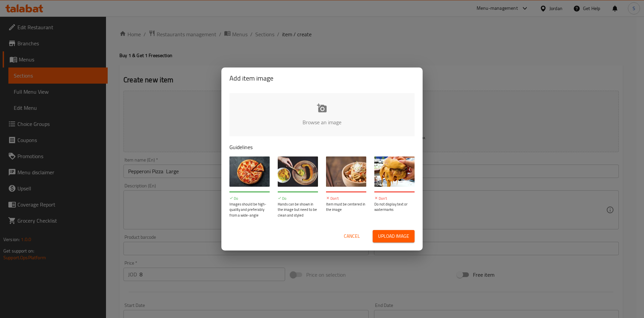  What do you see at coordinates (394, 171) in the screenshot?
I see `img: guide-img-4@3x.jpg` at bounding box center [394, 171].